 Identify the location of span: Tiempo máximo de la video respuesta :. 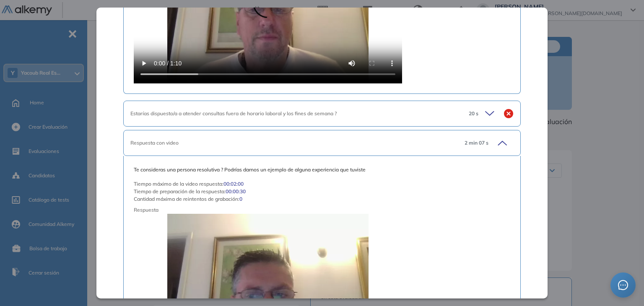
(179, 184).